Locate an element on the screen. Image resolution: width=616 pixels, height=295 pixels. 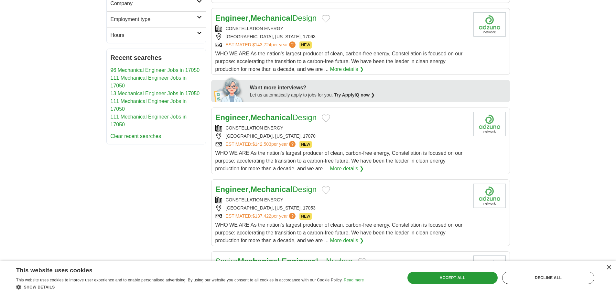
a: 13 Mechanical Engineer Jobs in 17050 is located at coordinates (155, 93).